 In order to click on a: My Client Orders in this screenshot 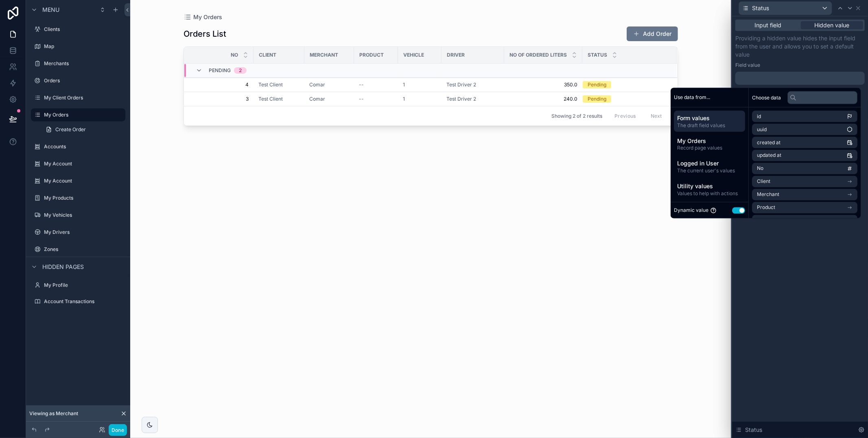, I will do `click(78, 98)`.